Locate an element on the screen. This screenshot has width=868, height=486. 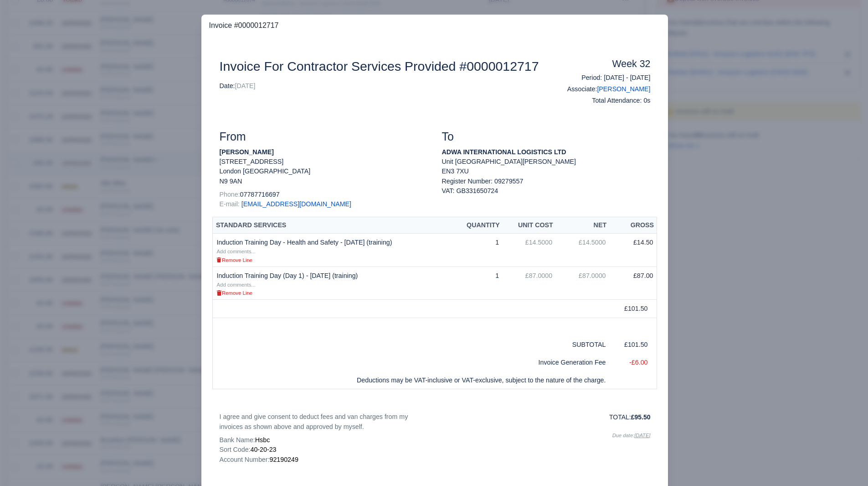
p: 07787716697 is located at coordinates (324, 195).